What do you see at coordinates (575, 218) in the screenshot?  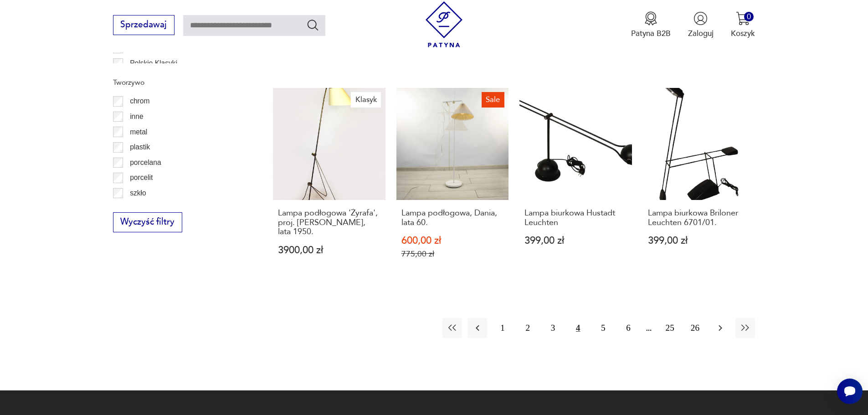 I see `h3: Lampa biurkowa Hustadt Leuchten` at bounding box center [575, 218].